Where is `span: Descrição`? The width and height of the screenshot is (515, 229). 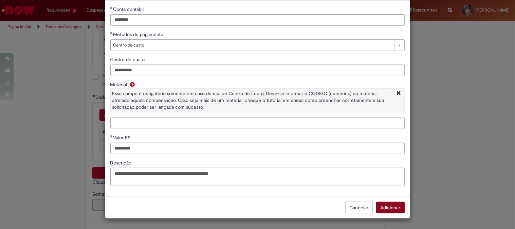
span: Descrição is located at coordinates (122, 163).